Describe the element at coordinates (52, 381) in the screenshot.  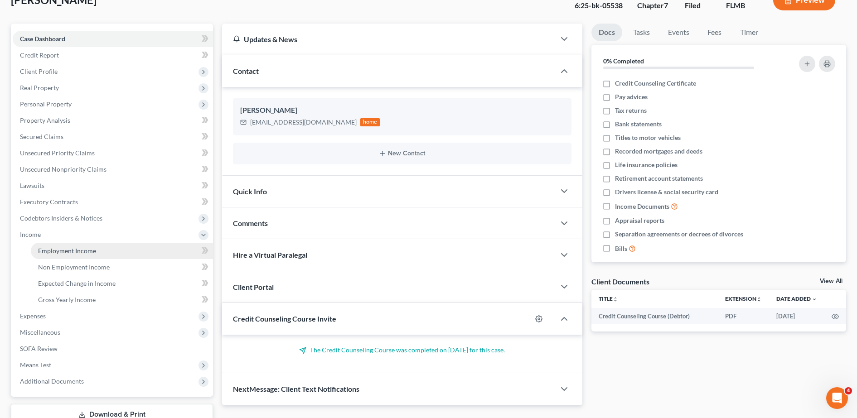
I see `span: Additional Documents` at that location.